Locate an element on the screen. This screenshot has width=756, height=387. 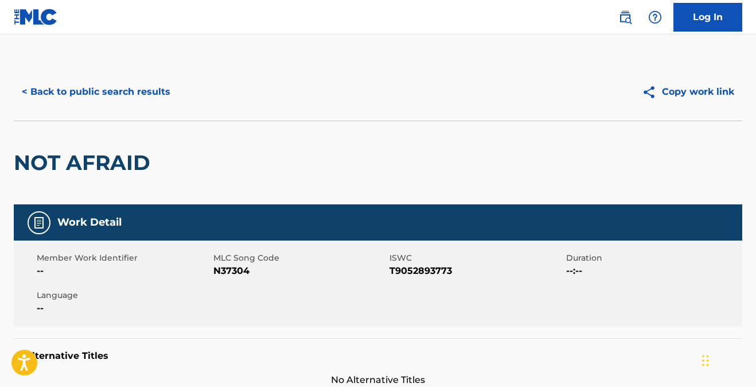
button: Copy work link is located at coordinates (688, 92).